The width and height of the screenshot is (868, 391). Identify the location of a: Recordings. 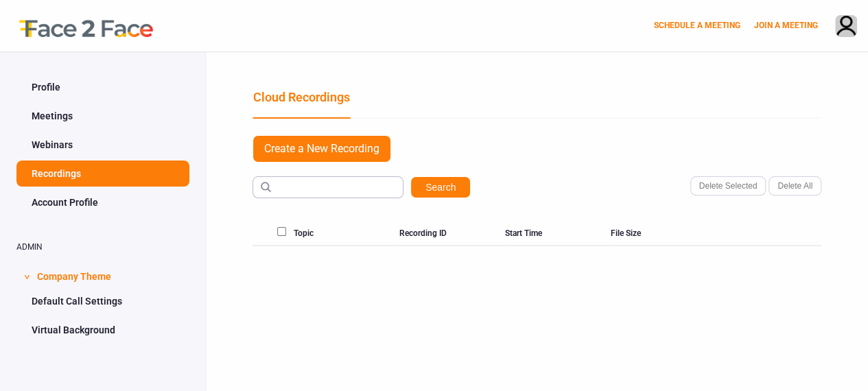
(103, 174).